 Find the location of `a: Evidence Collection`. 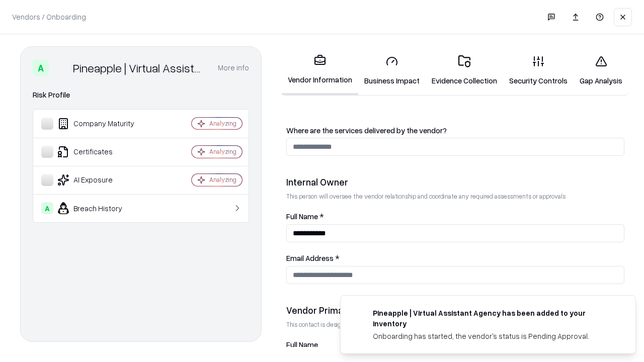

a: Evidence Collection is located at coordinates (464, 70).